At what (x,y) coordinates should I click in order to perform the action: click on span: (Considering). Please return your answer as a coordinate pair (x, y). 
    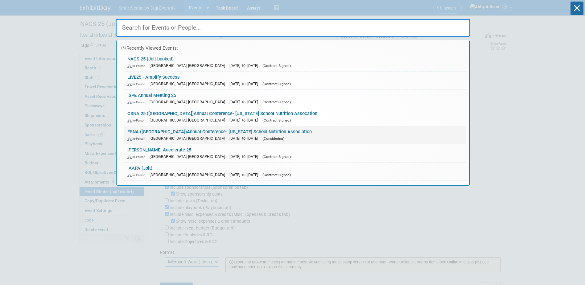
    Looking at the image, I should click on (273, 138).